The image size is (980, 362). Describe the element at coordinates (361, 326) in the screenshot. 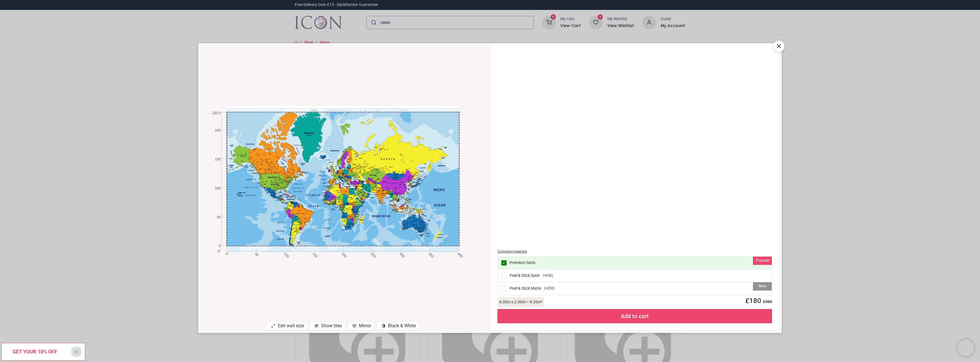

I see `div: Mirror` at that location.